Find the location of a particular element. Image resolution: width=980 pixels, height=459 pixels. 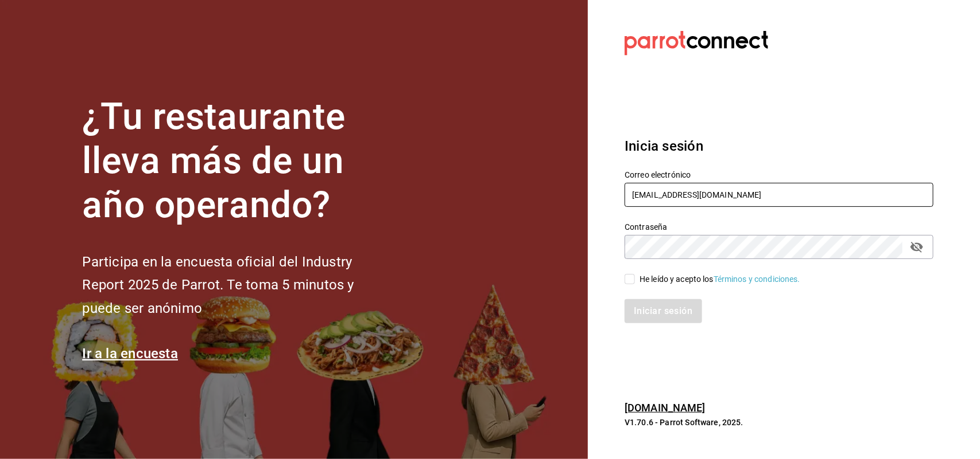

a: Términos y condiciones. is located at coordinates (756, 280).